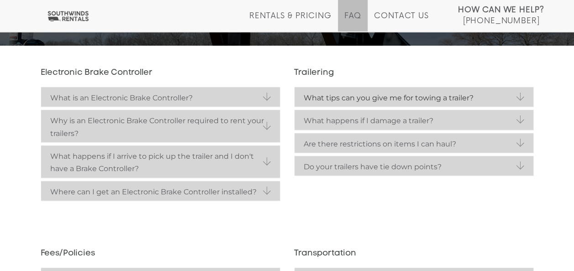  What do you see at coordinates (414, 97) in the screenshot?
I see `a: What tips can you give me for towing a trailer?` at bounding box center [414, 97].